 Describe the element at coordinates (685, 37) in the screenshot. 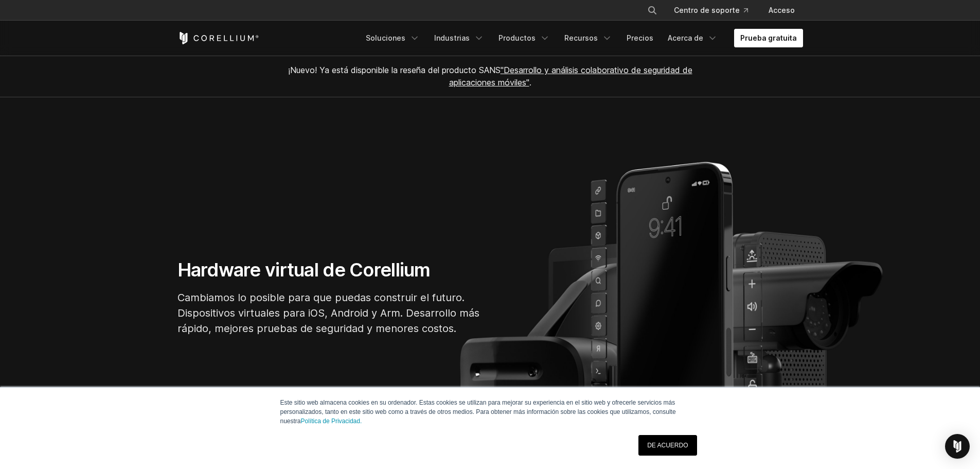

I see `font: Acerca de` at that location.